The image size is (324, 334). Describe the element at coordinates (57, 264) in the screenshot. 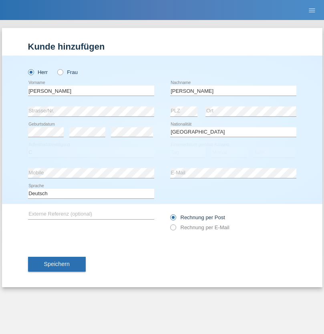

I see `span: Speichern` at that location.